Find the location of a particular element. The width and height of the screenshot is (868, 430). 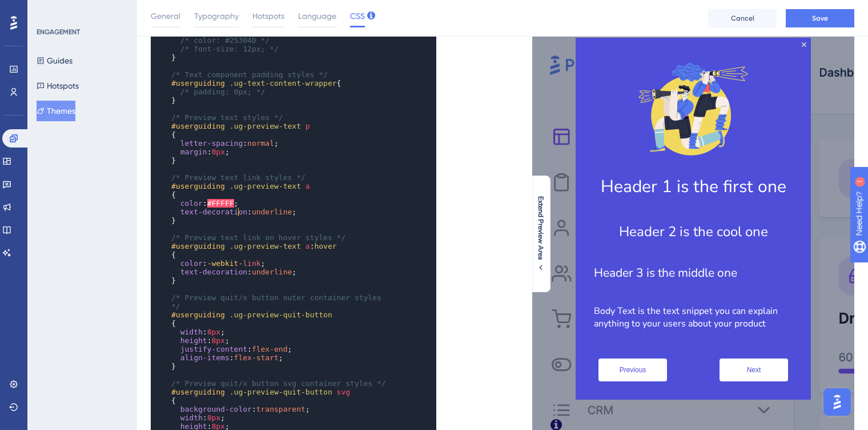

span: #FFFFF is located at coordinates (221, 203).